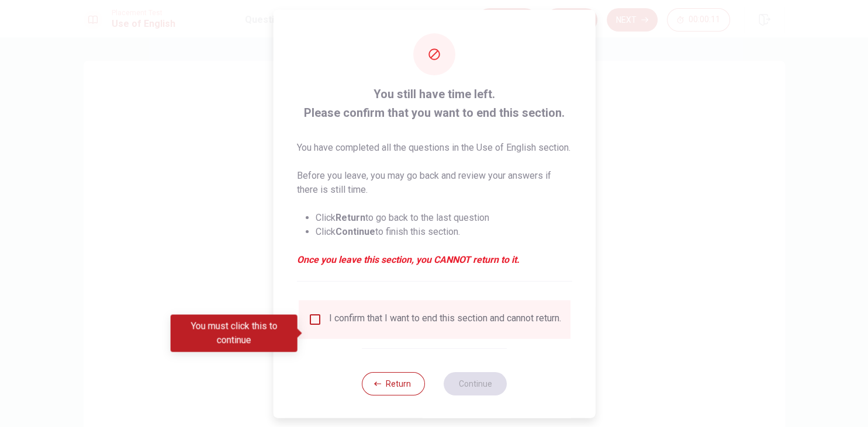 Image resolution: width=868 pixels, height=427 pixels. I want to click on button: Continue, so click(475, 383).